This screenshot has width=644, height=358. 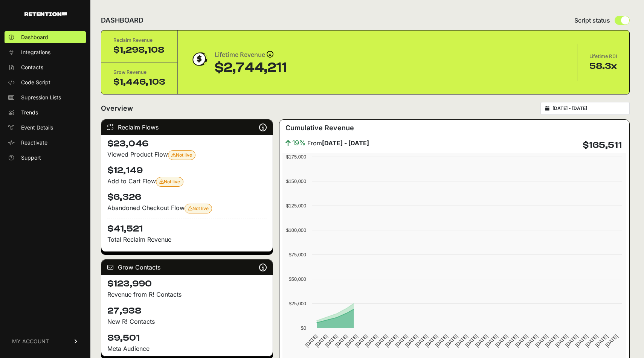 I want to click on div: Grow Contacts, so click(x=187, y=267).